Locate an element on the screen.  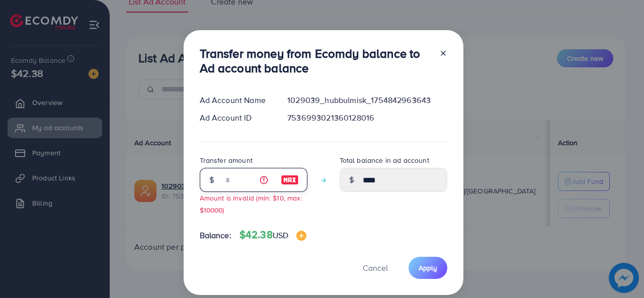
div: 7536993021360128016 is located at coordinates (366, 118).